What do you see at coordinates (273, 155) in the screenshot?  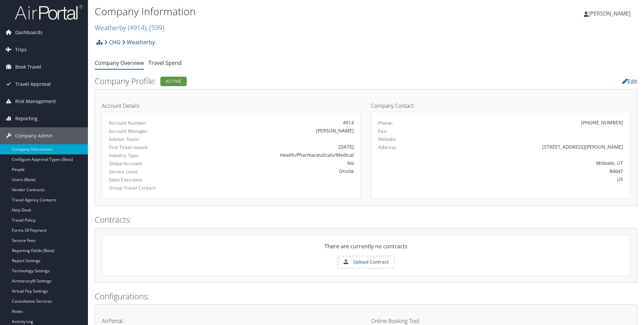 I see `div: Health/Pharmaceuticals/Medical` at bounding box center [273, 155].